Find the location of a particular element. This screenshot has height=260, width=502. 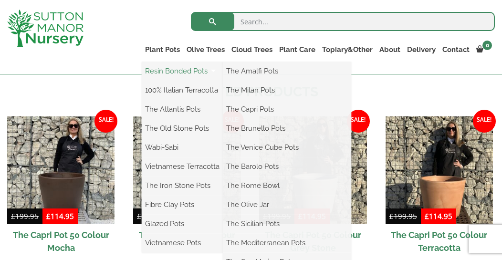

a: The Capri Pots is located at coordinates (287, 109).